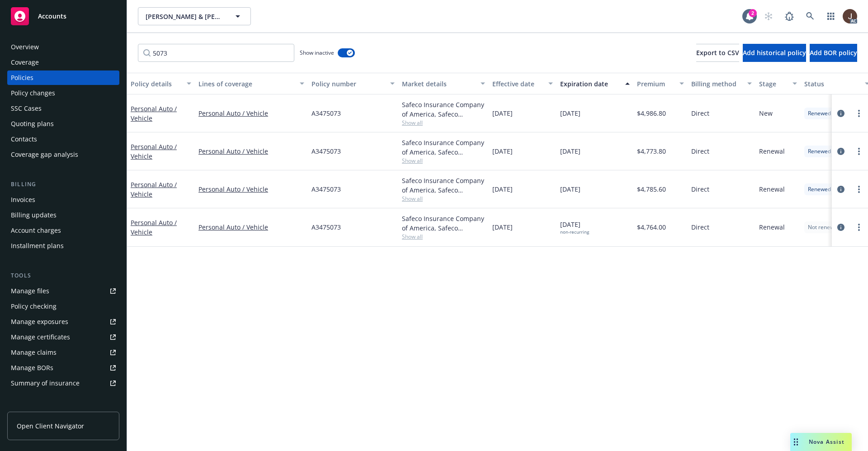 This screenshot has width=868, height=451. Describe the element at coordinates (63, 353) in the screenshot. I see `a: Manage claims` at that location.